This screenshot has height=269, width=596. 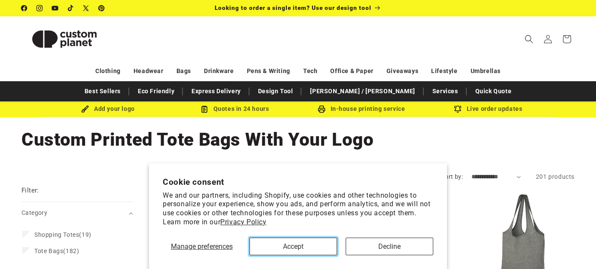 What do you see at coordinates (63, 234) in the screenshot?
I see `span: (19)` at bounding box center [63, 234].